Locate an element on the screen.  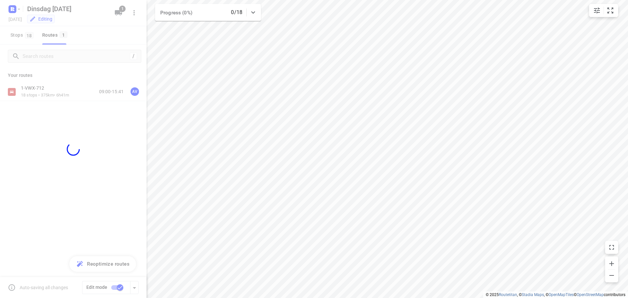
p: 0/18 is located at coordinates (236, 12).